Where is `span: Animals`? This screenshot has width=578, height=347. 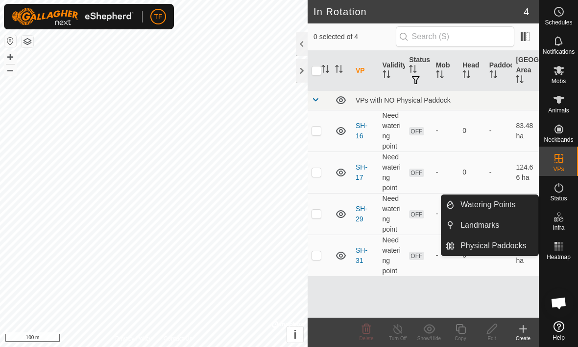
span: Animals is located at coordinates (558, 111).